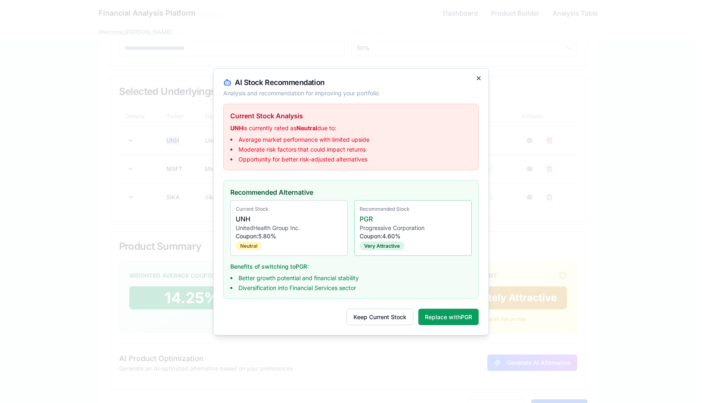  Describe the element at coordinates (289, 236) in the screenshot. I see `div: Coupon: 5.80 %` at that location.